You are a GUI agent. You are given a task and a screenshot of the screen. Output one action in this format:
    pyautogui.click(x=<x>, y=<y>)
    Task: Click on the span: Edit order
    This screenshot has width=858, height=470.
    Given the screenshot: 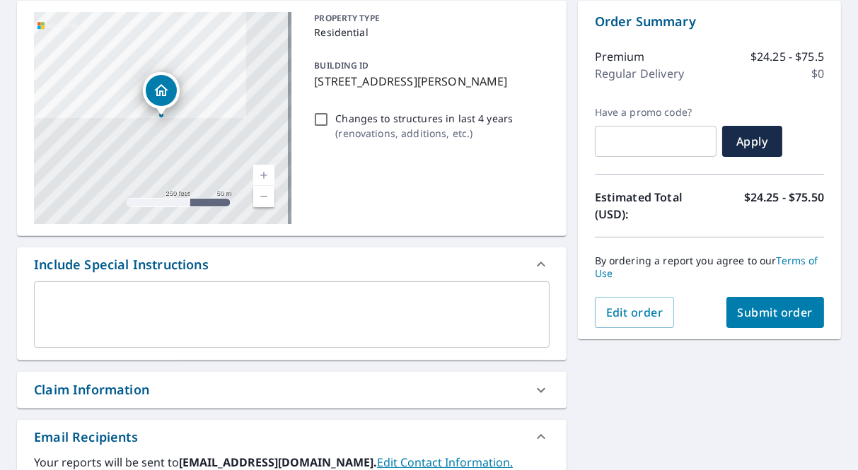 What is the action you would take?
    pyautogui.click(x=634, y=313)
    